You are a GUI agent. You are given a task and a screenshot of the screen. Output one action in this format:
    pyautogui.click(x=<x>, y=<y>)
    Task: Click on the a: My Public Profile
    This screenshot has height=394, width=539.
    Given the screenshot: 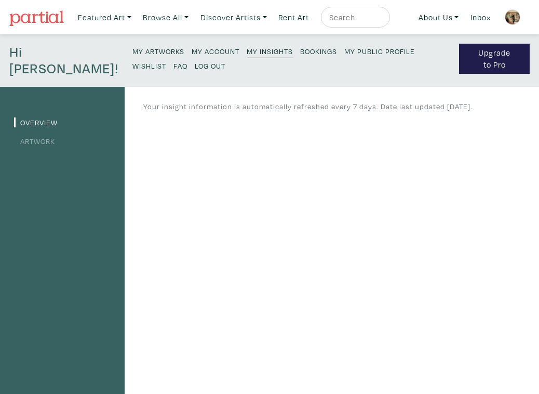 What is the action you would take?
    pyautogui.click(x=380, y=50)
    